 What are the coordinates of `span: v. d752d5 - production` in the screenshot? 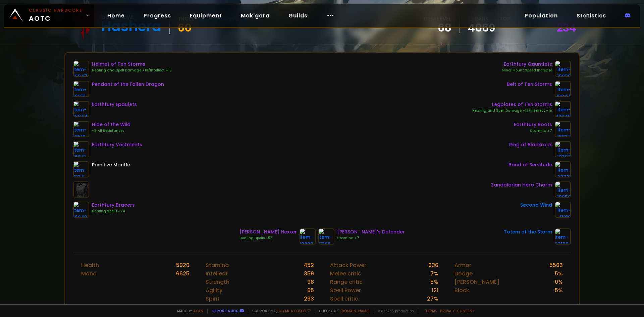 It's located at (394, 310).